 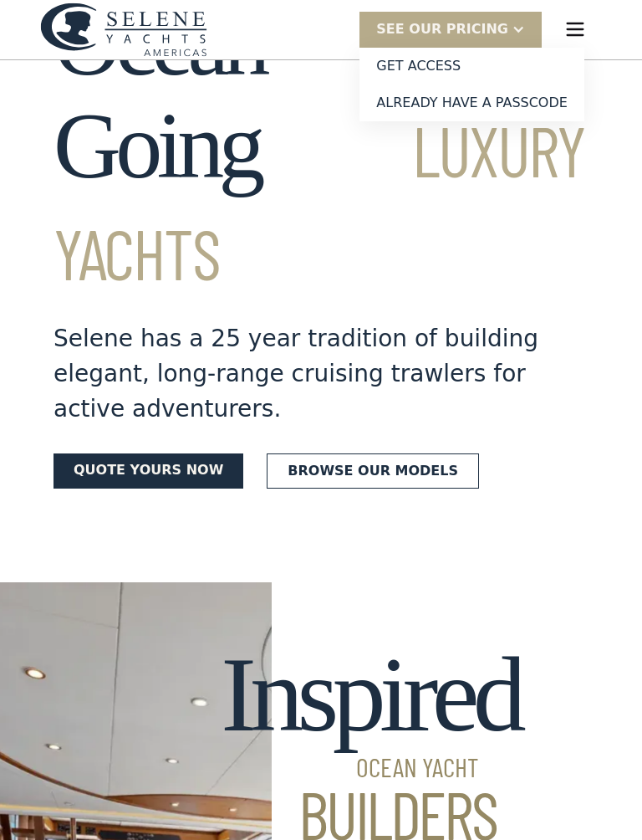 What do you see at coordinates (124, 30) in the screenshot?
I see `img: logo` at bounding box center [124, 30].